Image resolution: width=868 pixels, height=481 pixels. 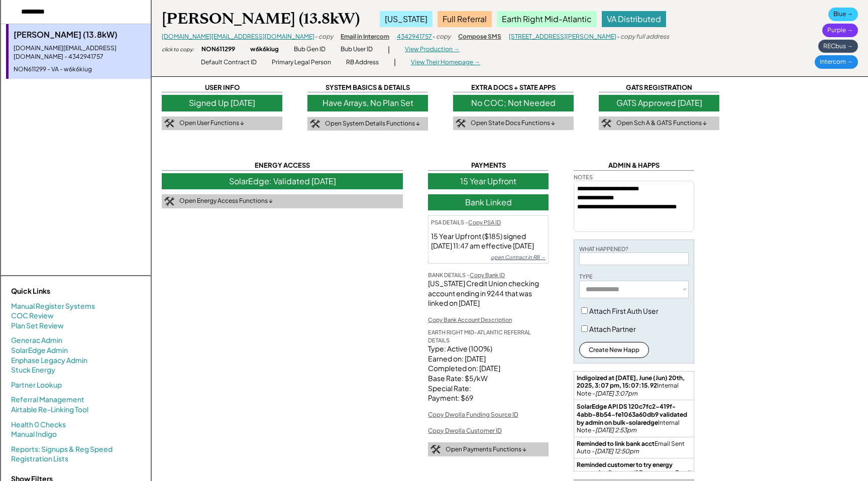 I want to click on div: GATS REGISTRATION, so click(x=659, y=87).